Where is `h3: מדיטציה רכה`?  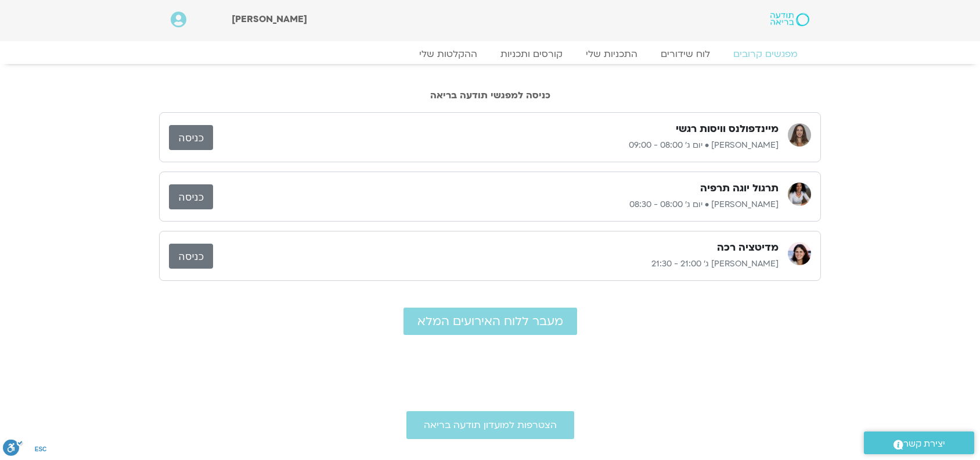
h3: מדיטציה רכה is located at coordinates (748, 248).